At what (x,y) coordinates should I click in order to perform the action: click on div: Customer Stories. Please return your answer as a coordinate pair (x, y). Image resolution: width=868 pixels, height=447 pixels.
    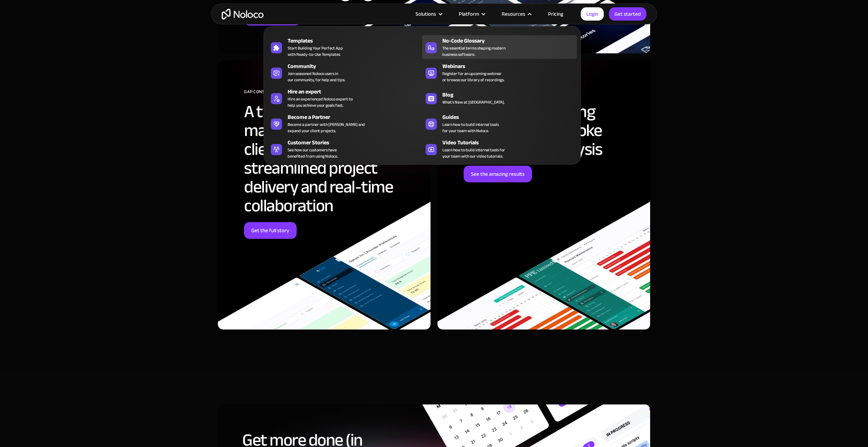
    Looking at the image, I should click on (356, 143).